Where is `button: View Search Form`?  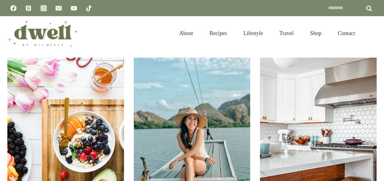
button: View Search Form is located at coordinates (371, 33).